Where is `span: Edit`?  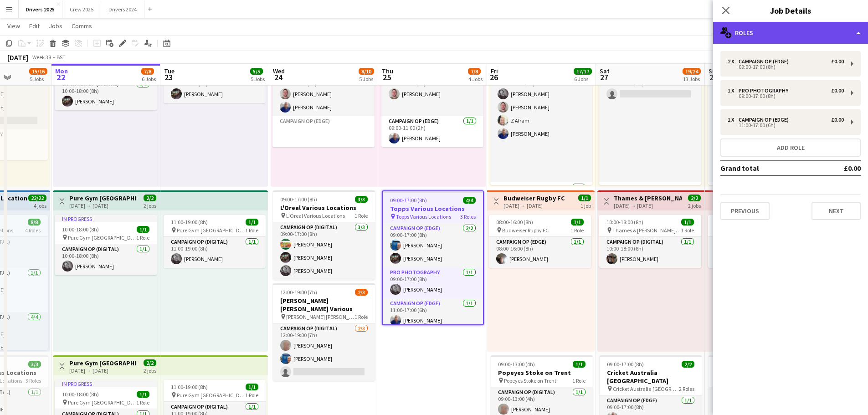
span: Edit is located at coordinates (35, 26).